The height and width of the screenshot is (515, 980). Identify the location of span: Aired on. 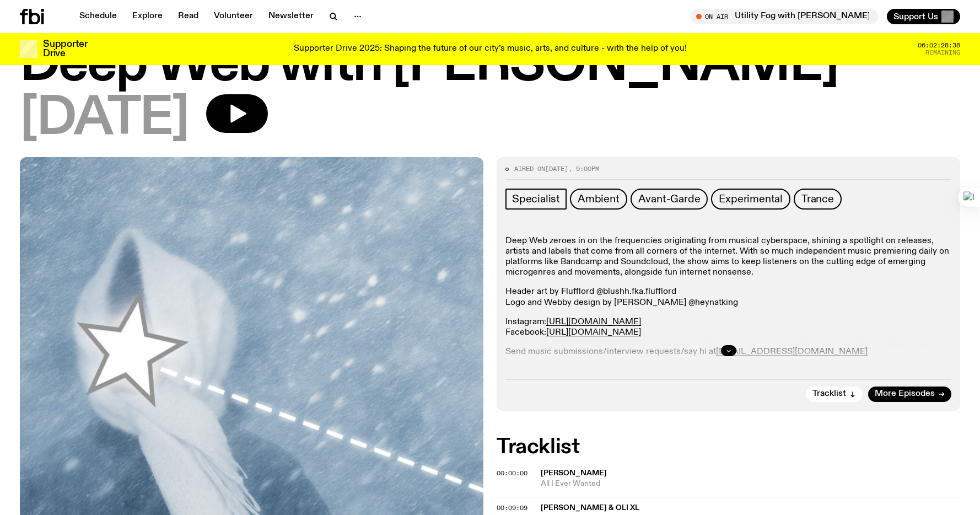
(530, 168).